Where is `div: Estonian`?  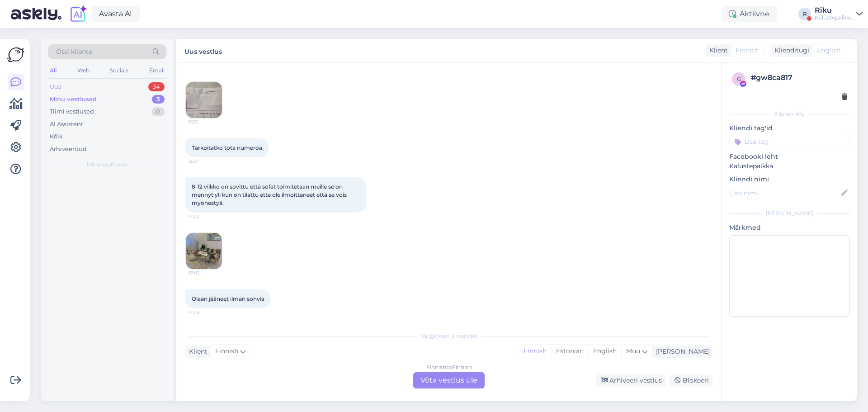
div: Estonian is located at coordinates (570, 351).